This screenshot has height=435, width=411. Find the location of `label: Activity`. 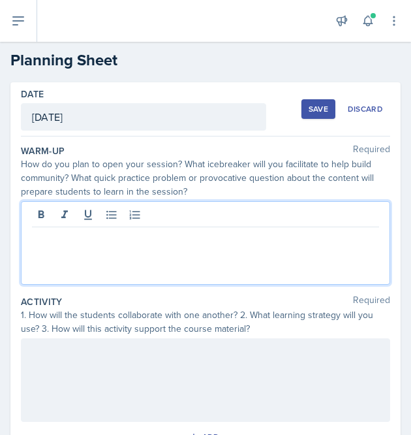

label: Activity is located at coordinates (42, 302).